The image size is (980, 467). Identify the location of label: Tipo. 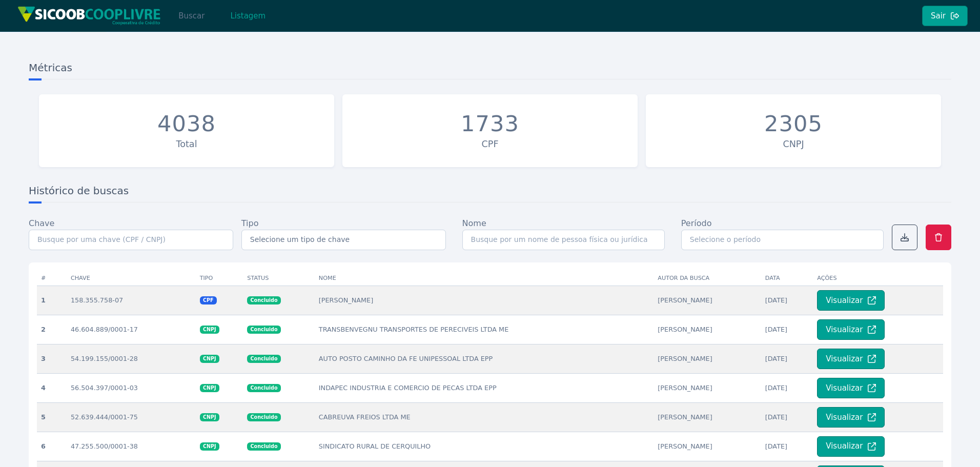
(250, 224).